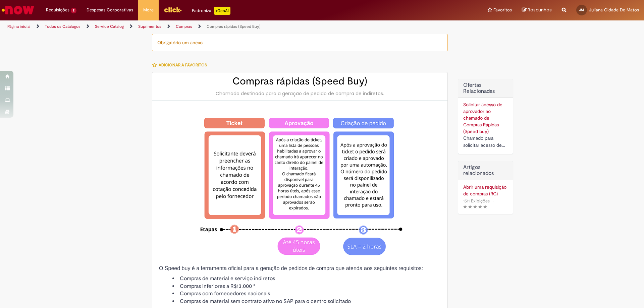 Image resolution: width=644 pixels, height=308 pixels. What do you see at coordinates (184, 26) in the screenshot?
I see `a: Compras` at bounding box center [184, 26].